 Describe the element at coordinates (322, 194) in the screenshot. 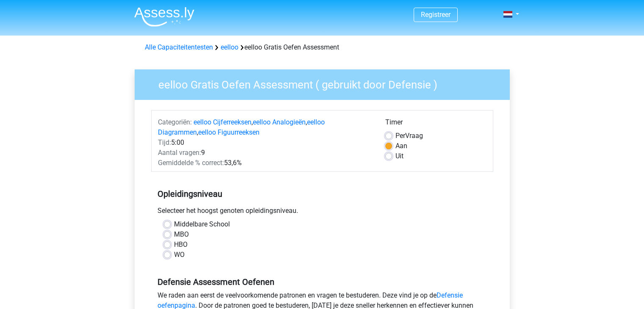

I see `h5: Opleidingsniveau` at that location.